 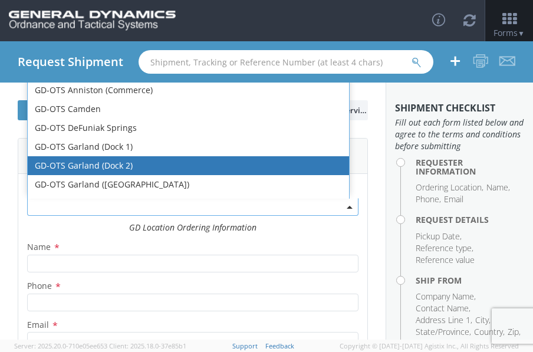 I want to click on span: Fill out each form listed below and agree to the terms and conditions before submitting, so click(x=459, y=134).